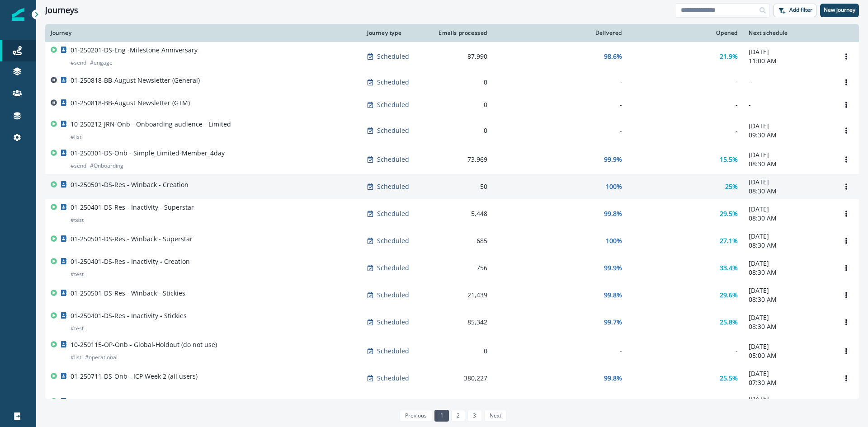  I want to click on p: 07:30 AM, so click(789, 382).